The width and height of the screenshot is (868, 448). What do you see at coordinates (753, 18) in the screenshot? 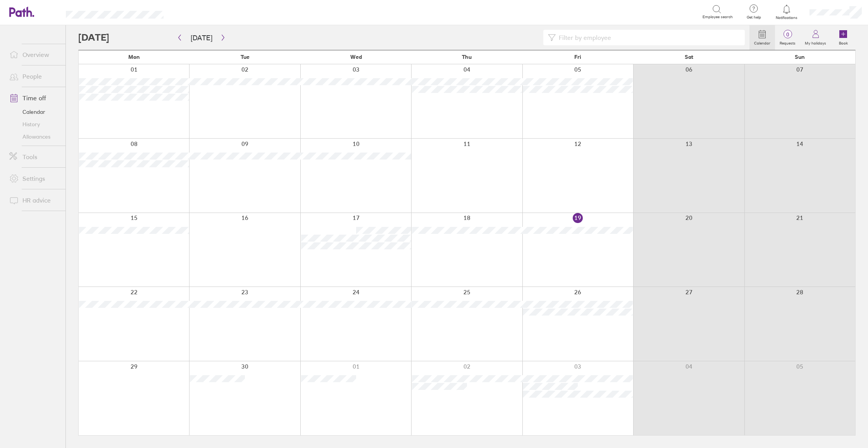
I see `span: Get help` at bounding box center [753, 18].